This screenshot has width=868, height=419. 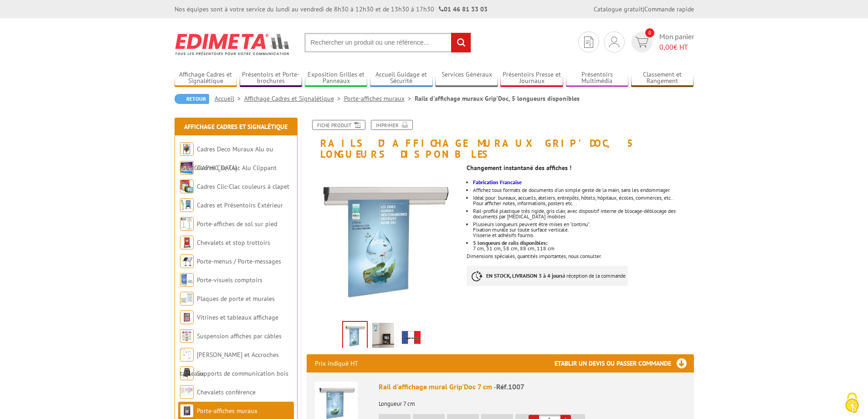 I want to click on img: Porte-affiches de sol sur pied, so click(x=186, y=224).